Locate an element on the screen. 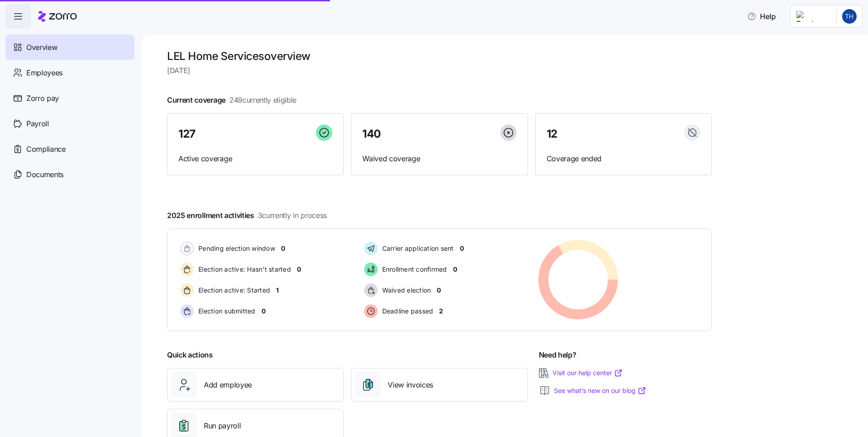  span: 249 currently eligible is located at coordinates (263, 100).